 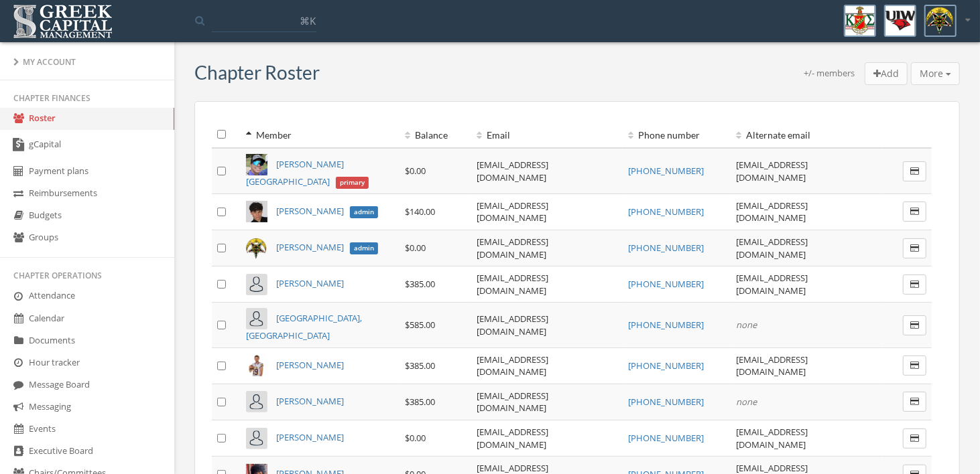 I want to click on span: $585.00, so click(x=419, y=325).